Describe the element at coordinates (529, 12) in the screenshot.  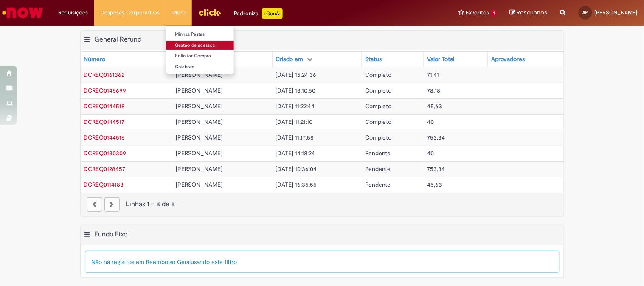
I see `a: Rascunhos` at that location.